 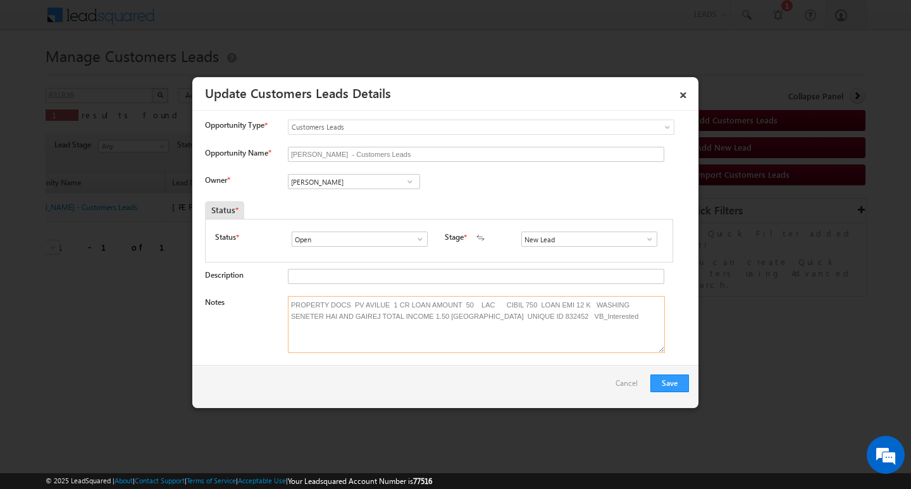 What do you see at coordinates (37, 75) in the screenshot?
I see `img: d_60004797649_company_0_60004797649` at bounding box center [37, 75].